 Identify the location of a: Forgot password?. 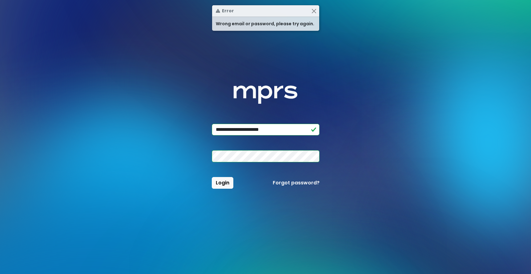
(296, 183).